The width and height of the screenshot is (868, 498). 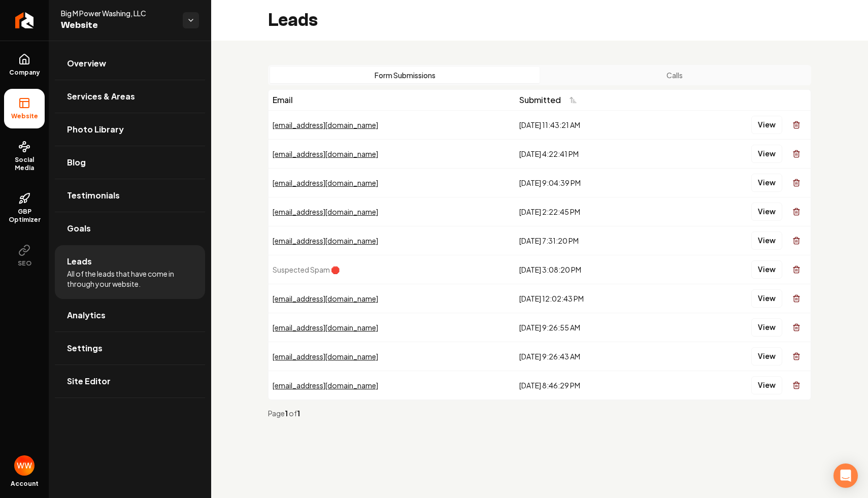 What do you see at coordinates (24, 264) in the screenshot?
I see `span: SEO` at bounding box center [24, 264].